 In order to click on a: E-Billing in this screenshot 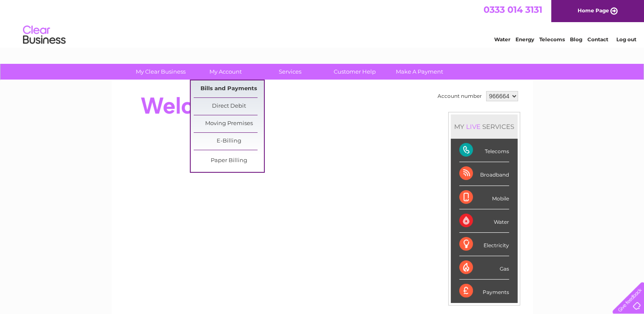, I will do `click(229, 141)`.